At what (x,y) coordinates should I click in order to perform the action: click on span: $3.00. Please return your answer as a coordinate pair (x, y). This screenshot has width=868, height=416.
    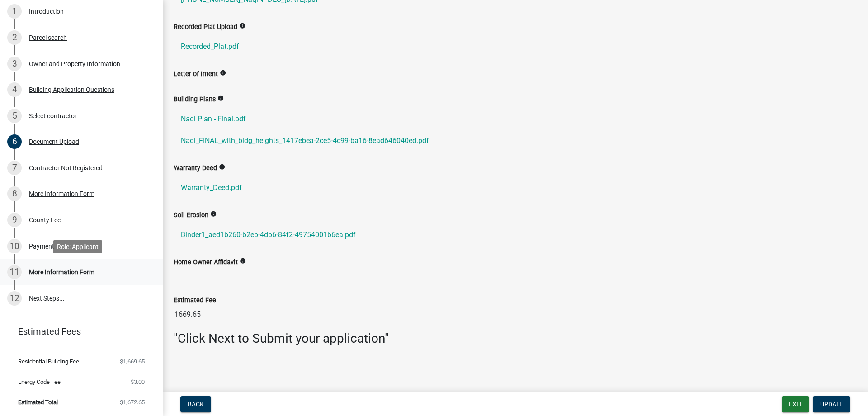
    Looking at the image, I should click on (138, 382).